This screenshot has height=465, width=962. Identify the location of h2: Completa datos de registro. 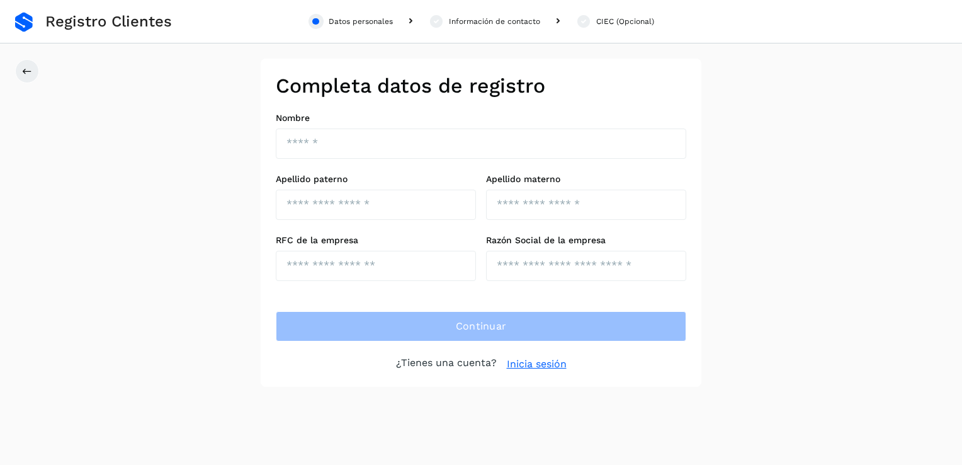
(481, 86).